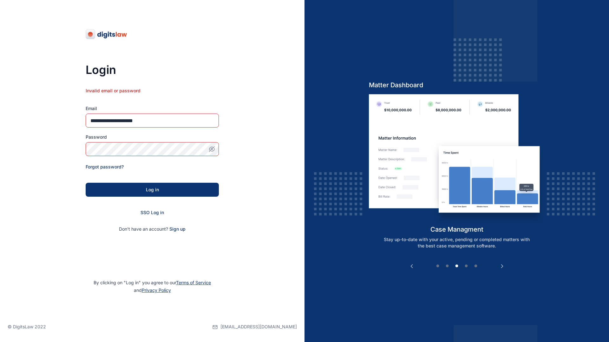 The width and height of the screenshot is (609, 342). Describe the element at coordinates (152, 70) in the screenshot. I see `h3: Login` at that location.